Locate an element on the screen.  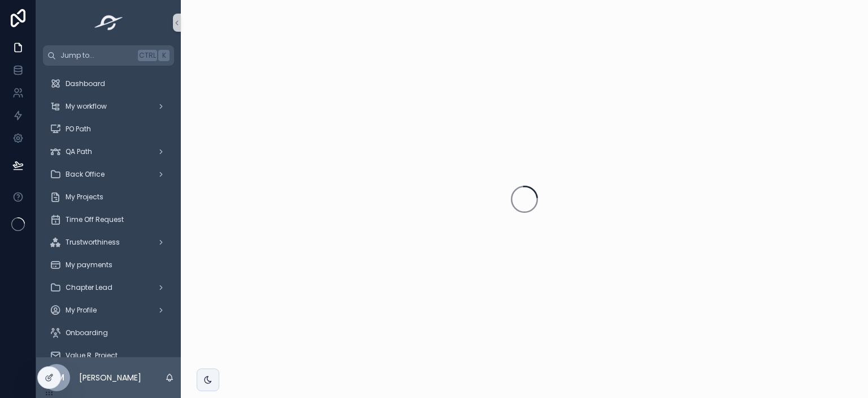
span: Dashboard is located at coordinates (85, 84).